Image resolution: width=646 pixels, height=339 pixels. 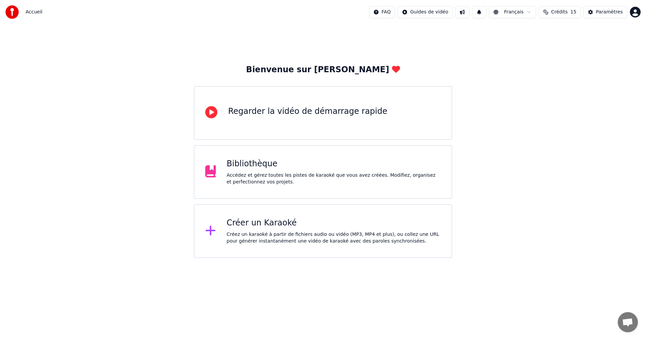 I want to click on button: Paramètres, so click(x=605, y=12).